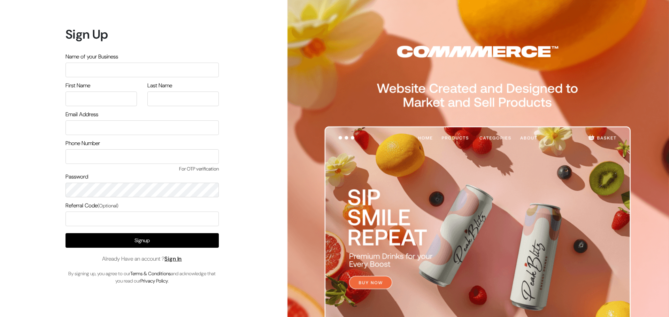  What do you see at coordinates (142, 169) in the screenshot?
I see `span: For OTP verification` at bounding box center [142, 169].